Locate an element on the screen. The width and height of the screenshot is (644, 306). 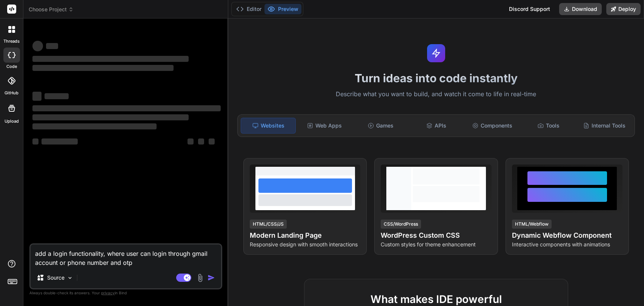
label: Upload is located at coordinates (12, 121).